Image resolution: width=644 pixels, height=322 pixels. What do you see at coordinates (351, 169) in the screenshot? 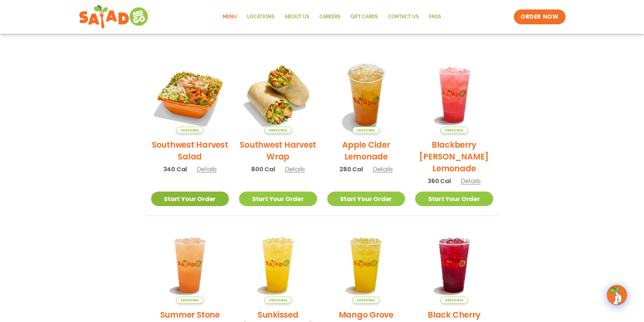
I see `span: 280 Cal` at bounding box center [351, 169].